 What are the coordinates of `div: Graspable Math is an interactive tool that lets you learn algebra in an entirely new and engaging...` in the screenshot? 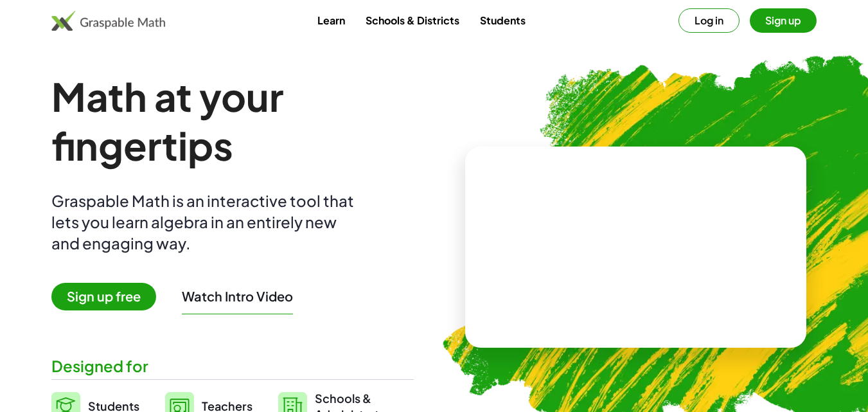 It's located at (205, 222).